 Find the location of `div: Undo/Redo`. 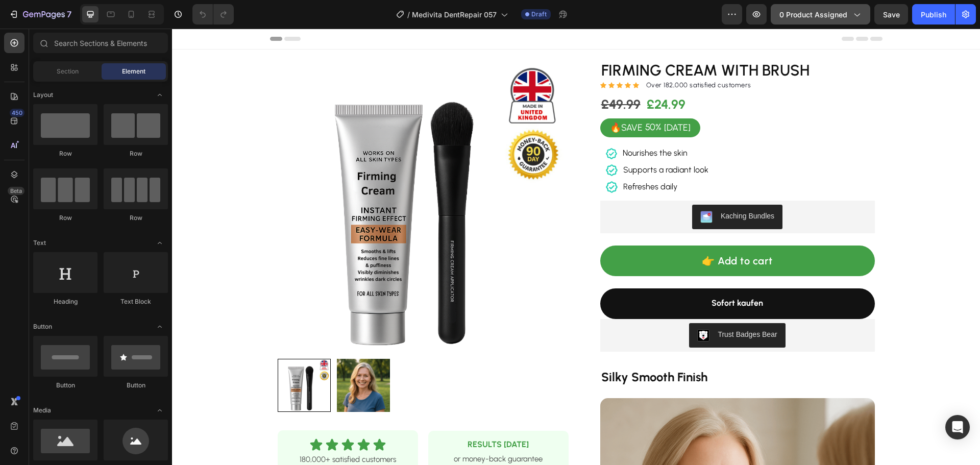

div: Undo/Redo is located at coordinates (213, 14).